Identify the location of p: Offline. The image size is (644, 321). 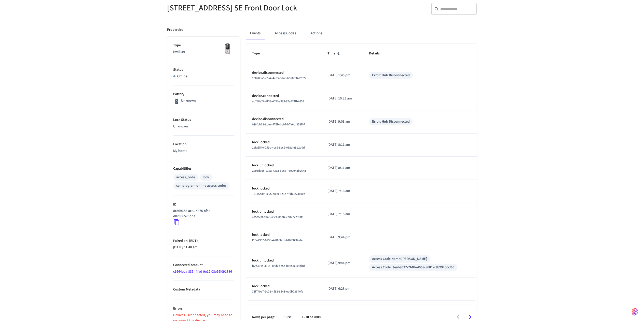
(183, 76).